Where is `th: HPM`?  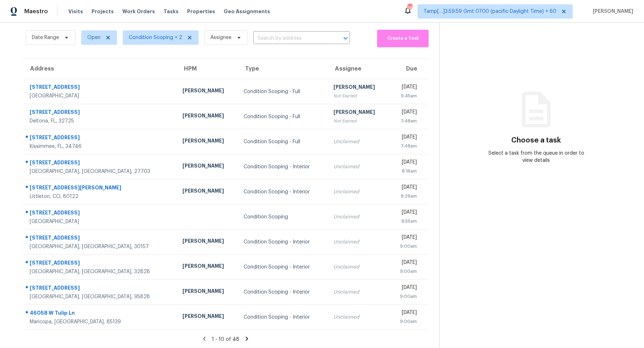
th: HPM is located at coordinates (207, 69).